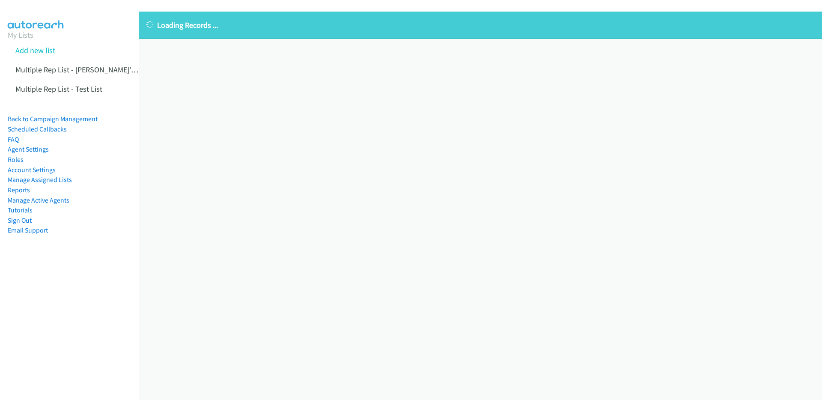 The image size is (822, 400). Describe the element at coordinates (15, 159) in the screenshot. I see `a: Roles` at that location.